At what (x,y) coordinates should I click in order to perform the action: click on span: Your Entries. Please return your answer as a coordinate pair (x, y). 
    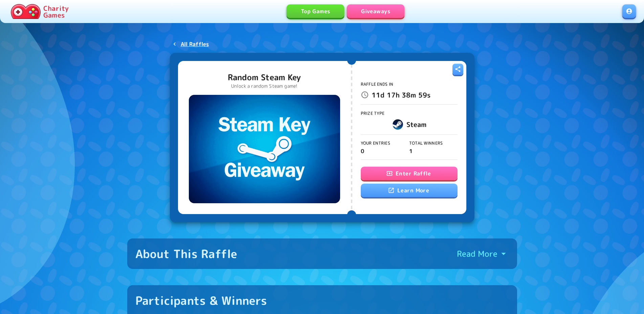
    Looking at the image, I should click on (375, 143).